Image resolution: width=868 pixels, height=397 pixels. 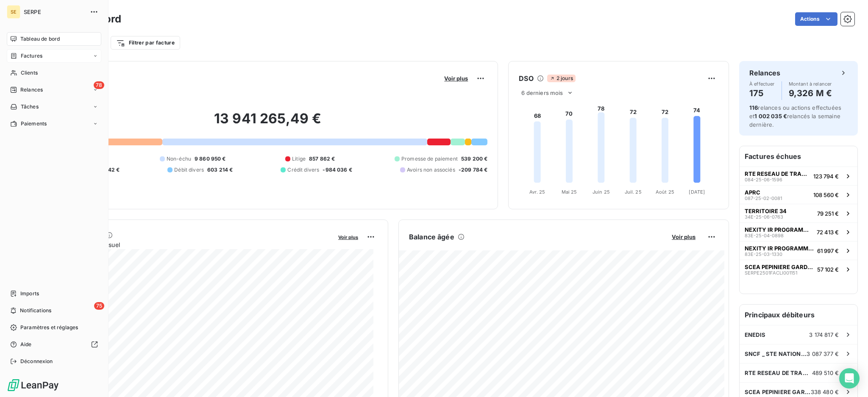 I want to click on span: 108 560 €, so click(x=826, y=195).